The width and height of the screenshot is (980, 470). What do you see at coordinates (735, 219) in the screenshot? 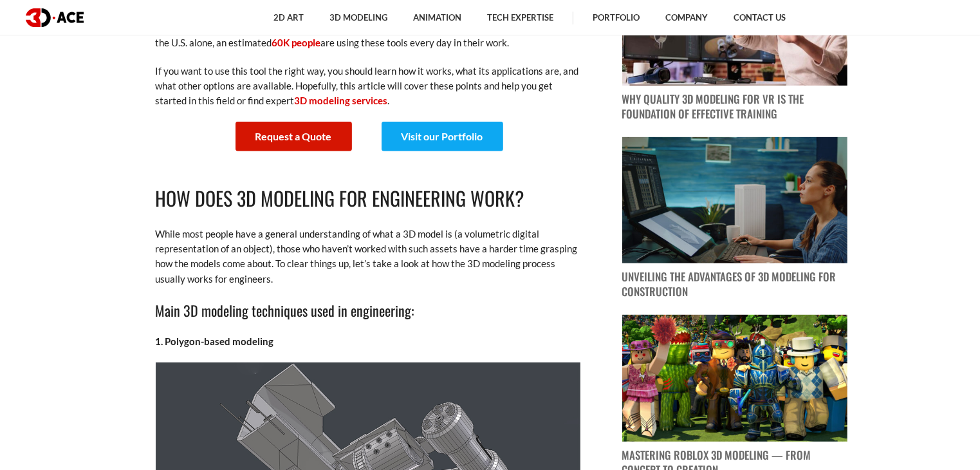
I see `a: blog post image Unveiling the Advantages of 3D Modeling for Construction` at bounding box center [735, 219].